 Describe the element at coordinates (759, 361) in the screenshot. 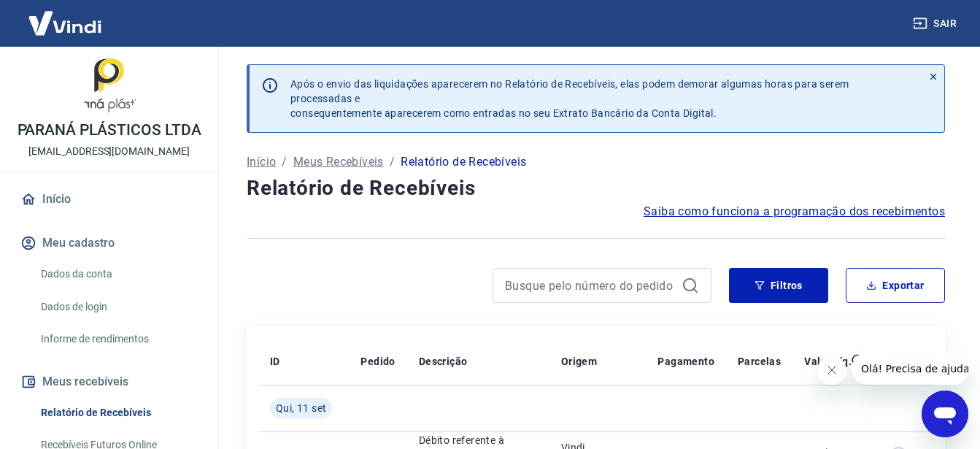

I see `p: Parcelas` at that location.